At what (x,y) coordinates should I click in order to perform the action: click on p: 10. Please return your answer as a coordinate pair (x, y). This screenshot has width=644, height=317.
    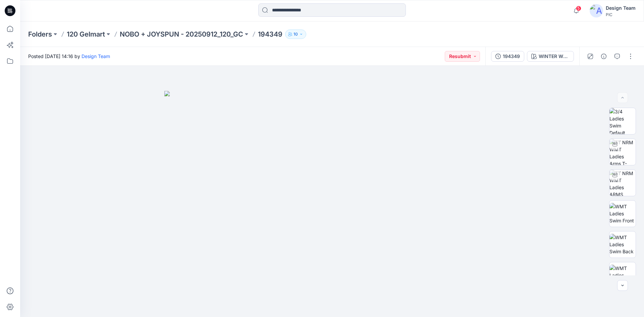
    Looking at the image, I should click on (296, 34).